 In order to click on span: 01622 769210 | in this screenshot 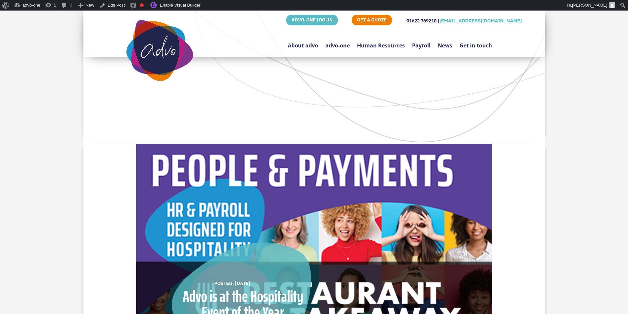, I will do `click(423, 21)`.